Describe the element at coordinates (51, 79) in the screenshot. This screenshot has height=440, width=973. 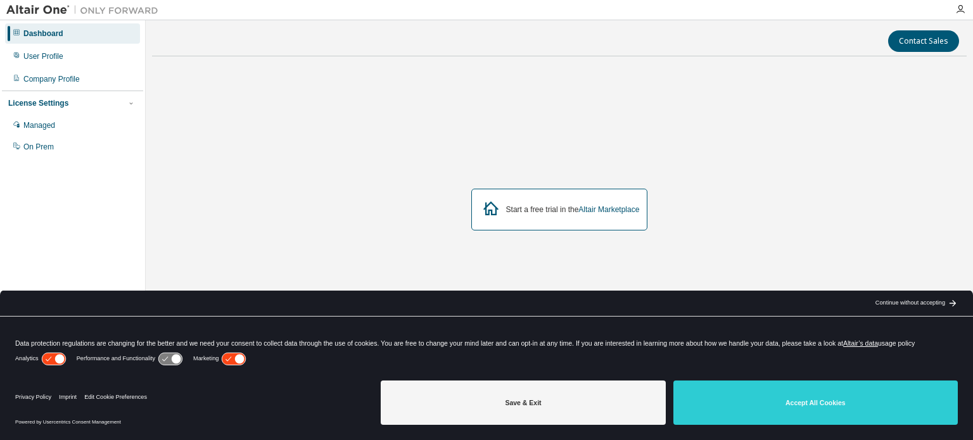
I see `div: Company Profile` at that location.